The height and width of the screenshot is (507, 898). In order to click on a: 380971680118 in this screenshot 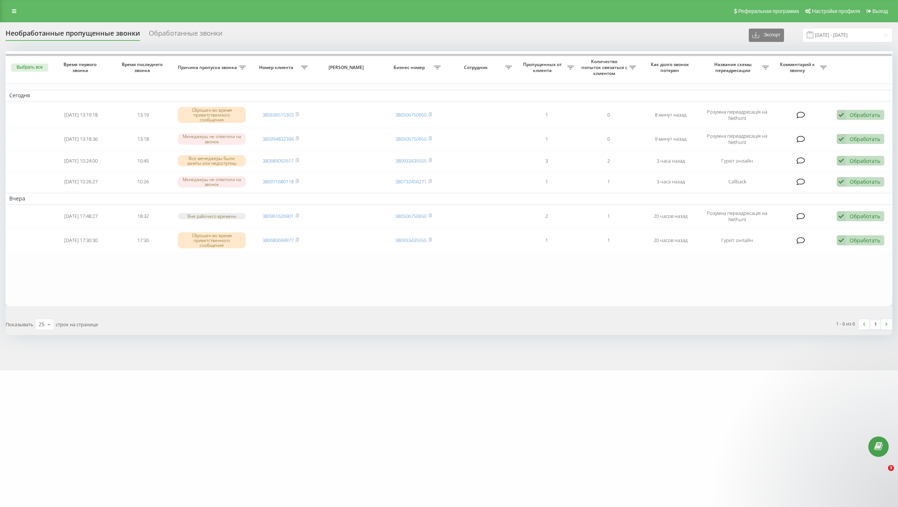, I will do `click(278, 182)`.